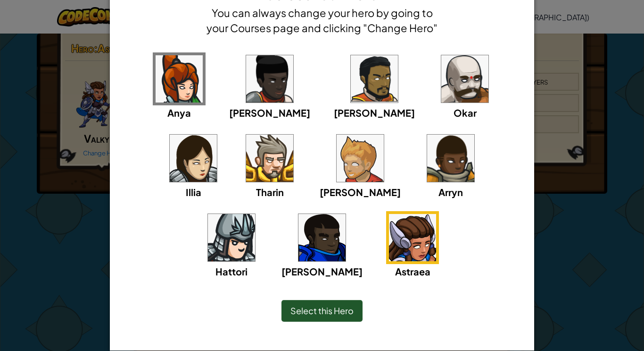  I want to click on span: Astraea, so click(413, 271).